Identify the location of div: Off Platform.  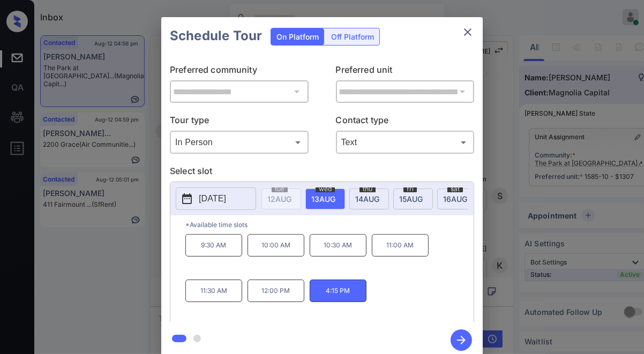
(352, 36).